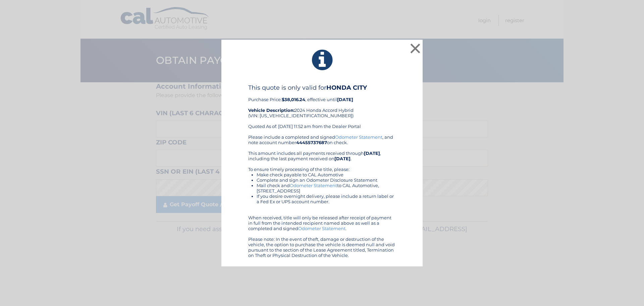 The width and height of the screenshot is (644, 306). What do you see at coordinates (346, 88) in the screenshot?
I see `b: HONDA CITY` at bounding box center [346, 88].